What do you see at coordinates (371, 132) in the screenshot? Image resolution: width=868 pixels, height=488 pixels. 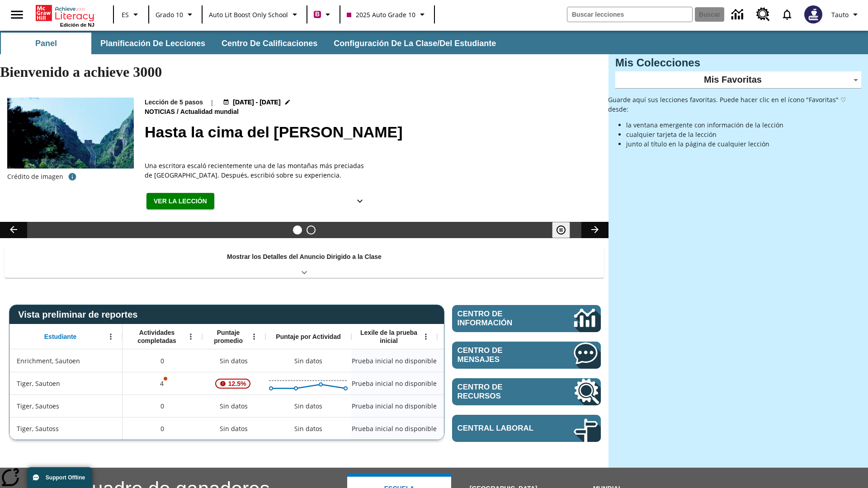 I see `h2: Hasta la cima del monte Tai` at bounding box center [371, 132].